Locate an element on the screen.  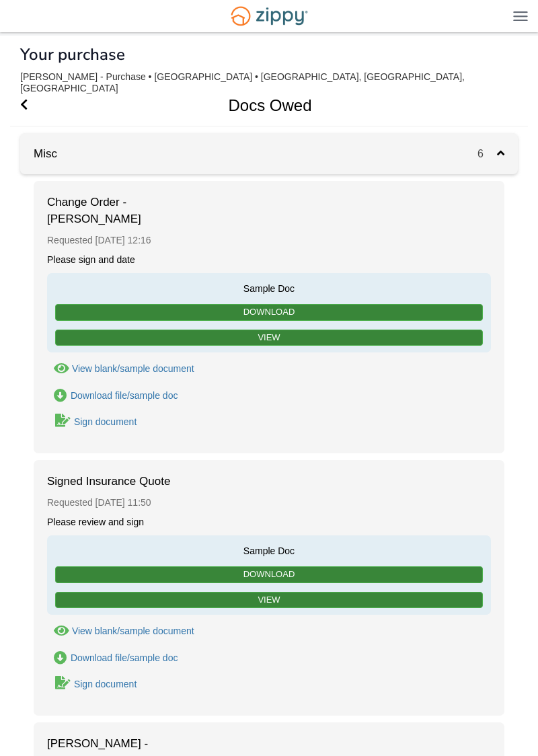
span: 6 is located at coordinates (487, 154).